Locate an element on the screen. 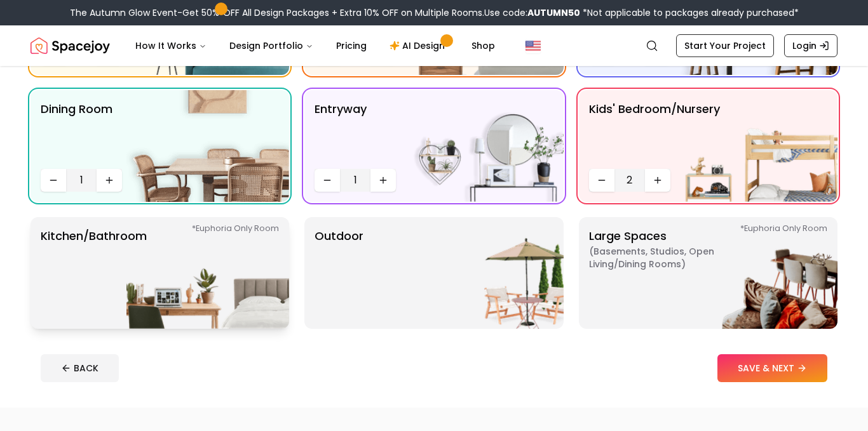 The height and width of the screenshot is (431, 868). img: Dining Room is located at coordinates (208, 146).